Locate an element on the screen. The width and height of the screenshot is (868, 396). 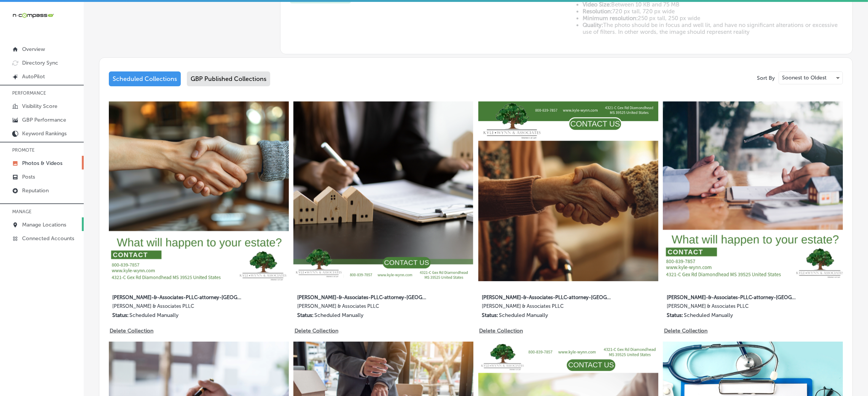
p: Visibility Score is located at coordinates (40, 106).